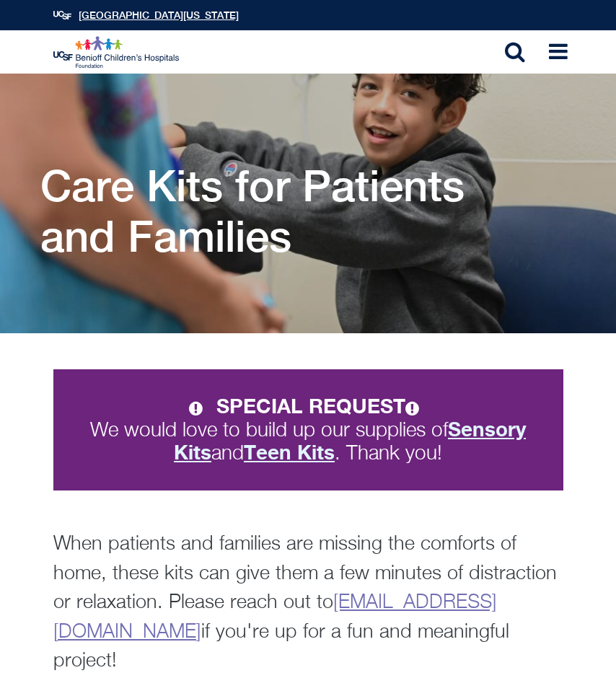 The width and height of the screenshot is (616, 691). What do you see at coordinates (308, 430) in the screenshot?
I see `p: We would love to build up our supplies of and . Thank you!` at bounding box center [308, 430].